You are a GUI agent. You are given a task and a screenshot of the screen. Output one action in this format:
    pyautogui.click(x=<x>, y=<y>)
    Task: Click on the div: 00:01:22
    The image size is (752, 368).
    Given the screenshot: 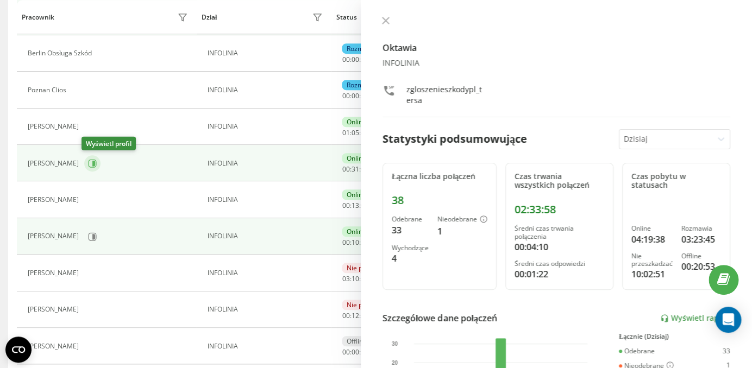 What is the action you would take?
    pyautogui.click(x=559, y=274)
    